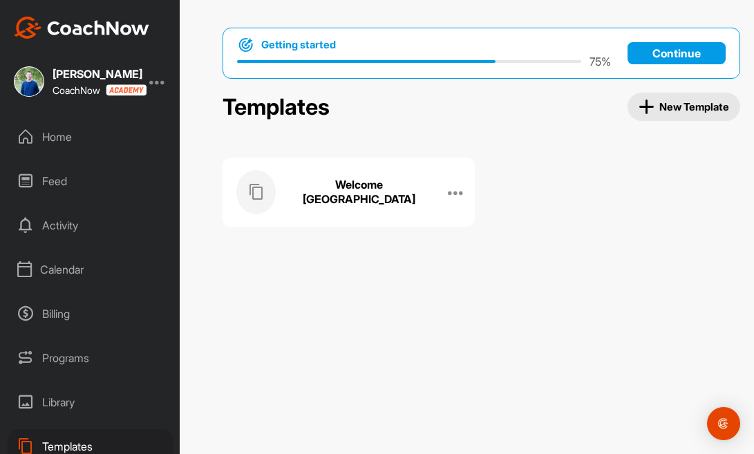  What do you see at coordinates (299, 45) in the screenshot?
I see `h1: Getting started` at bounding box center [299, 45].